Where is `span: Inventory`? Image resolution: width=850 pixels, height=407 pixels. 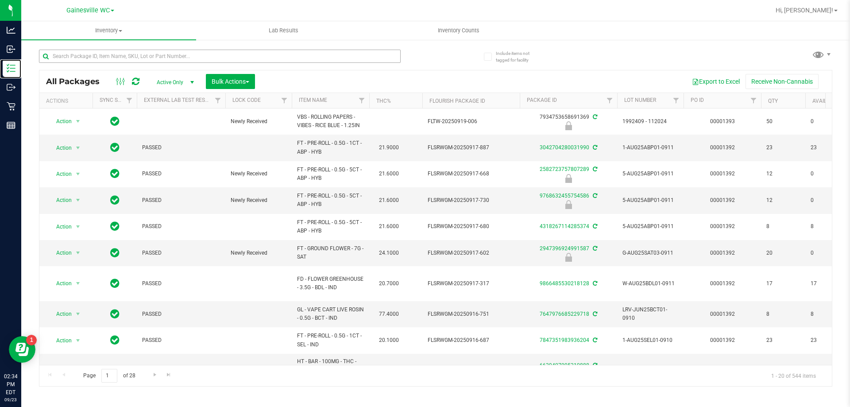 span: Inventory is located at coordinates (108, 31).